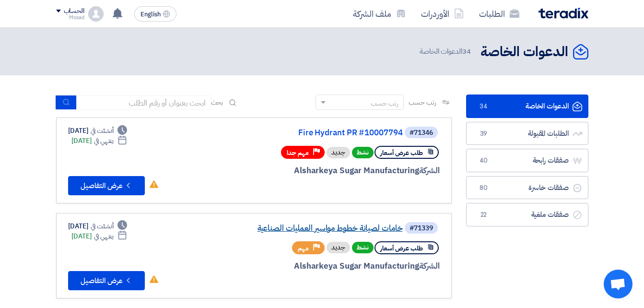  What do you see at coordinates (217, 102) in the screenshot?
I see `span: بحث` at bounding box center [217, 102].